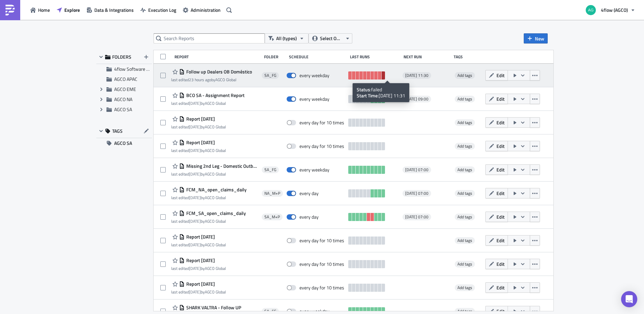 The height and width of the screenshot is (314, 644). Describe the element at coordinates (202, 10) in the screenshot. I see `button: Administration` at that location.